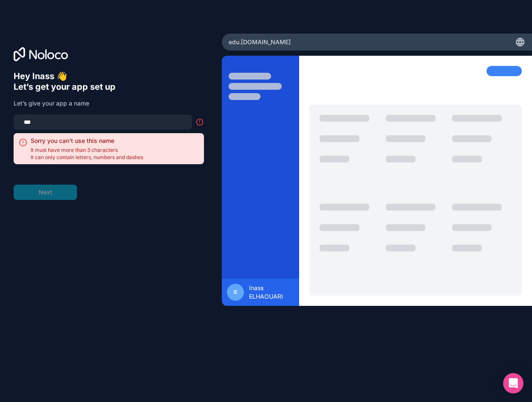  I want to click on span: It can only contain letters, numbers and dashes, so click(87, 157).